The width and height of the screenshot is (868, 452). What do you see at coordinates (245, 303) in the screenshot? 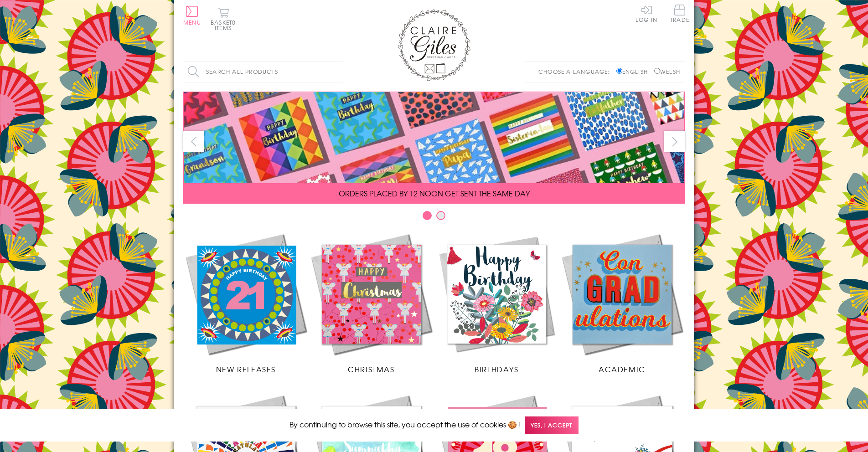
I see `a: New Releases` at bounding box center [245, 303].